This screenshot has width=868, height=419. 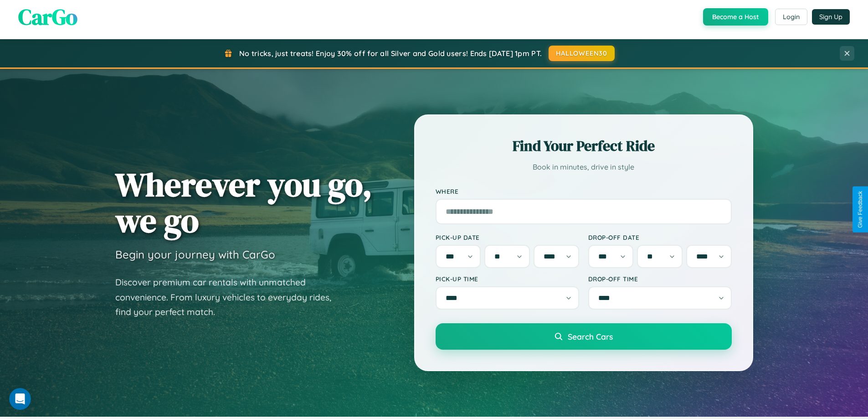 What do you see at coordinates (229, 297) in the screenshot?
I see `p: Discover premium car rentals with unmatched convenience. From luxury vehicles to everyday rides, ...` at bounding box center [229, 297].